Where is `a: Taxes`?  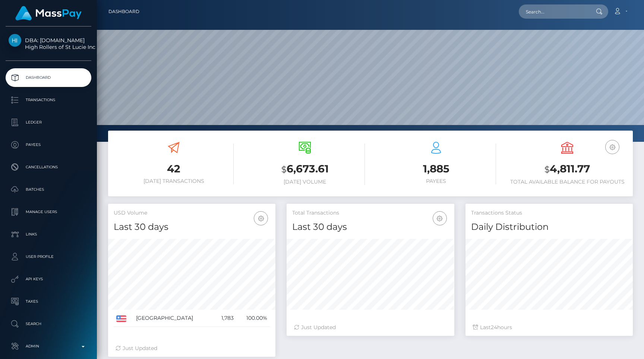
a: Taxes is located at coordinates (48, 301).